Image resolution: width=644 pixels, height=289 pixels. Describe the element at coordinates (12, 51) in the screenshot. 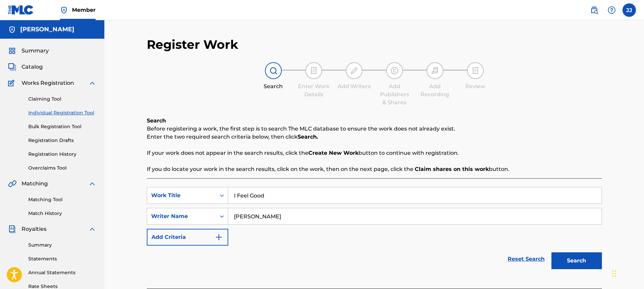

I see `img: Summary` at that location.